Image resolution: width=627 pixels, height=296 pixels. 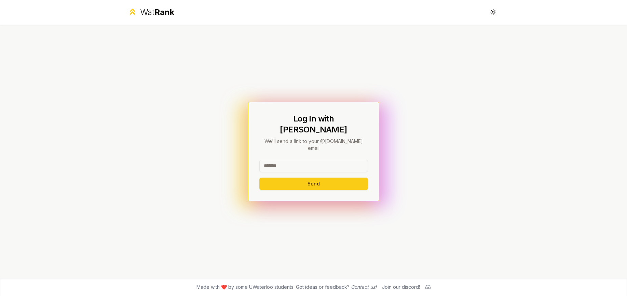 What do you see at coordinates (286, 287) in the screenshot?
I see `span: Made with ❤️ by some UWaterloo students. Got ideas or feedback?` at bounding box center [286, 287].